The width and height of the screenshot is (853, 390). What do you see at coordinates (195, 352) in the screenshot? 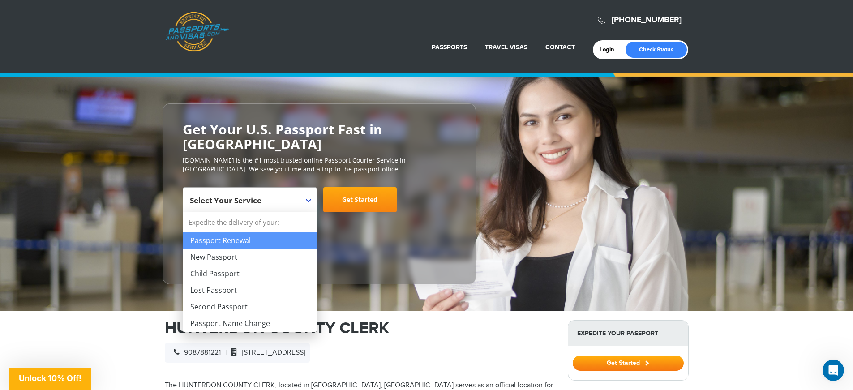
I see `span: 9087881221` at bounding box center [195, 352].